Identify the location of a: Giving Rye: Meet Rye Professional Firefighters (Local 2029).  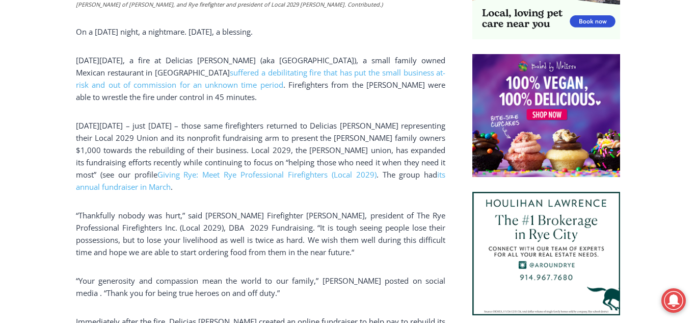
(267, 174).